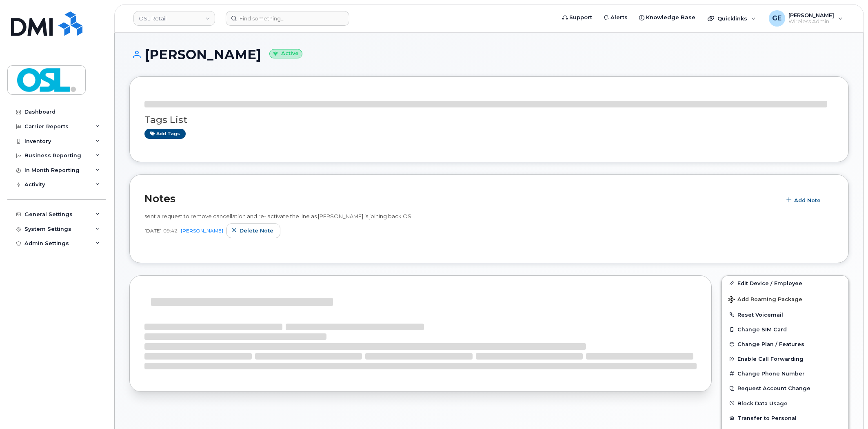 The width and height of the screenshot is (868, 429). I want to click on button: Block Data Usage, so click(786, 404).